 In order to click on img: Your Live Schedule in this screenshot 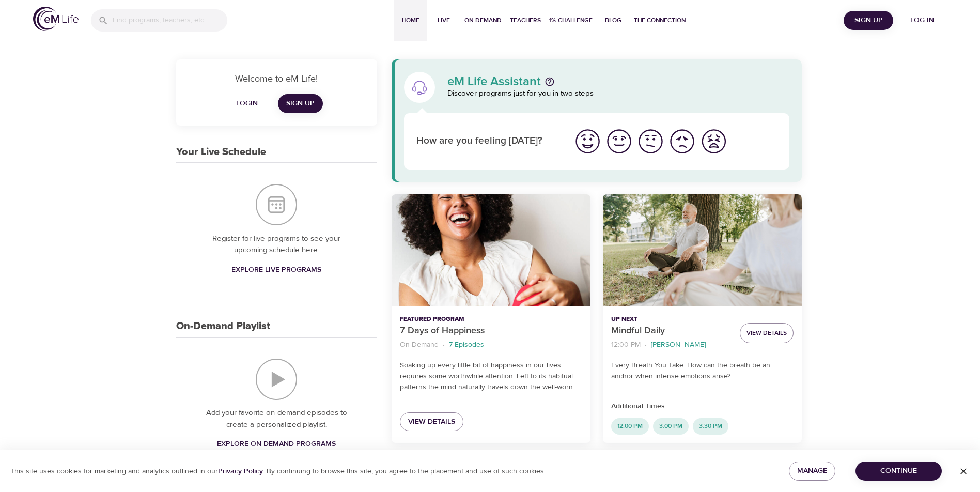, I will do `click(276, 205)`.